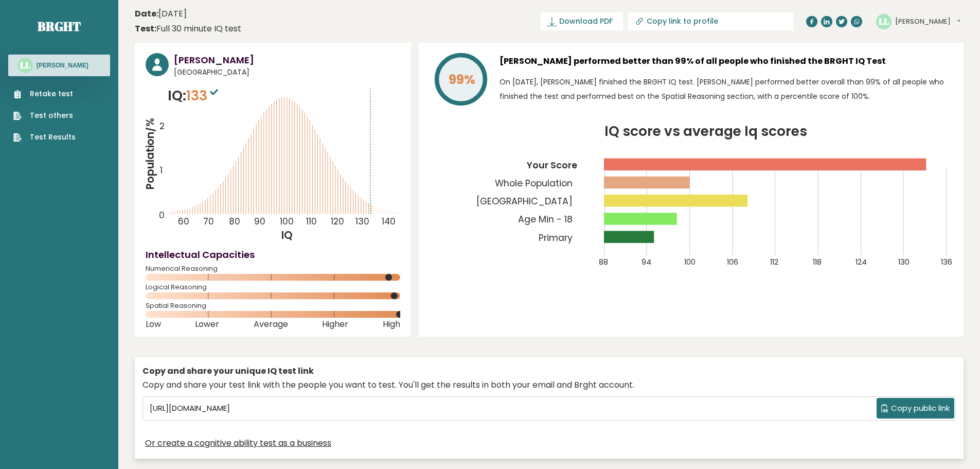 Image resolution: width=980 pixels, height=469 pixels. What do you see at coordinates (206, 325) in the screenshot?
I see `span: Lower` at bounding box center [206, 325].